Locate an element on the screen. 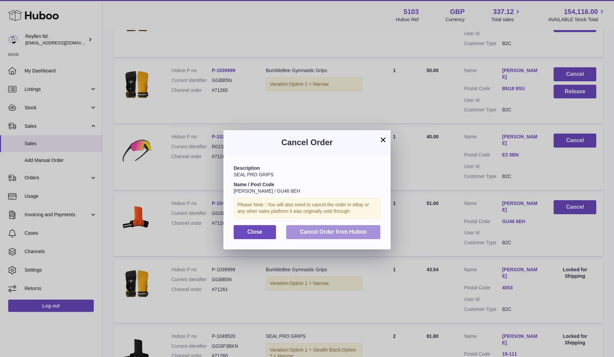 This screenshot has height=357, width=614. button: Cancel Order from Huboo is located at coordinates (333, 232).